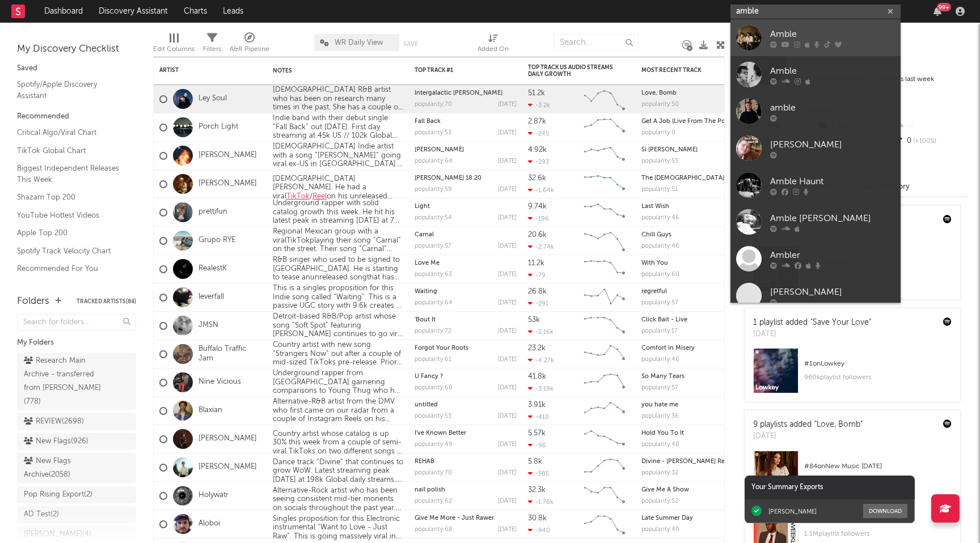 The width and height of the screenshot is (980, 543). Describe the element at coordinates (537, 275) in the screenshot. I see `div: -79` at that location.